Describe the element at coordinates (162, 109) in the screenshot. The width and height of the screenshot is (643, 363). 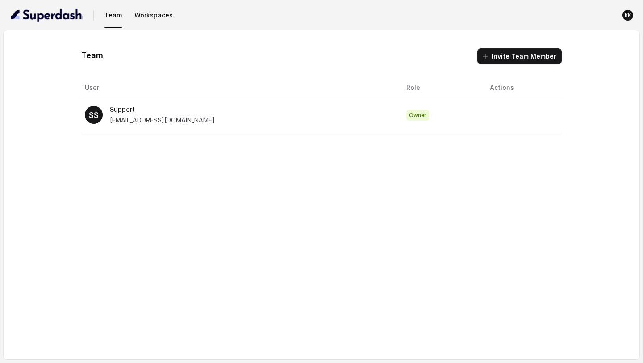
I see `p: Support` at that location.